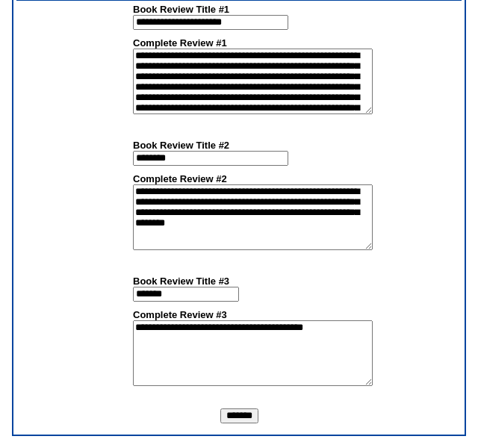 Image resolution: width=478 pixels, height=448 pixels. I want to click on b: Book Review Title #1, so click(181, 9).